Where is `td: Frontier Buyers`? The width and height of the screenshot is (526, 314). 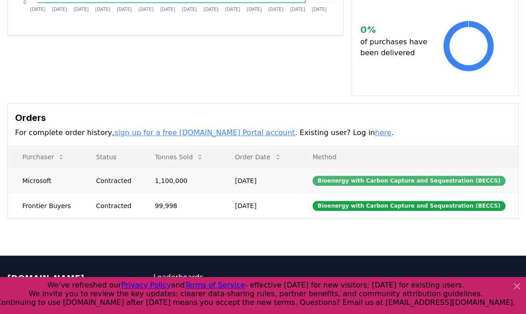 td: Frontier Buyers is located at coordinates (44, 205).